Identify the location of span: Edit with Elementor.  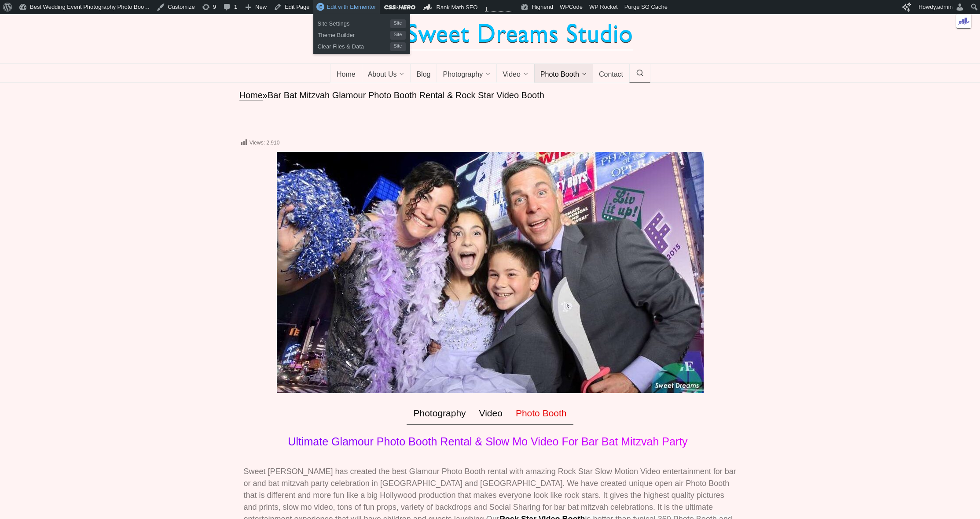
(352, 6).